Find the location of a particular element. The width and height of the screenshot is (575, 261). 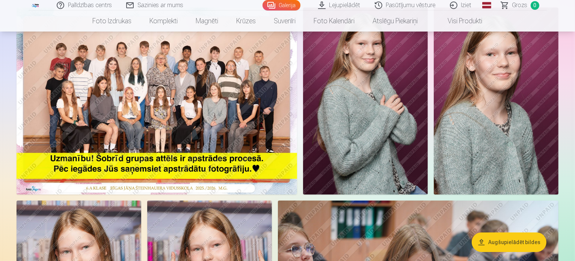

a: Magnēti is located at coordinates (207, 21).